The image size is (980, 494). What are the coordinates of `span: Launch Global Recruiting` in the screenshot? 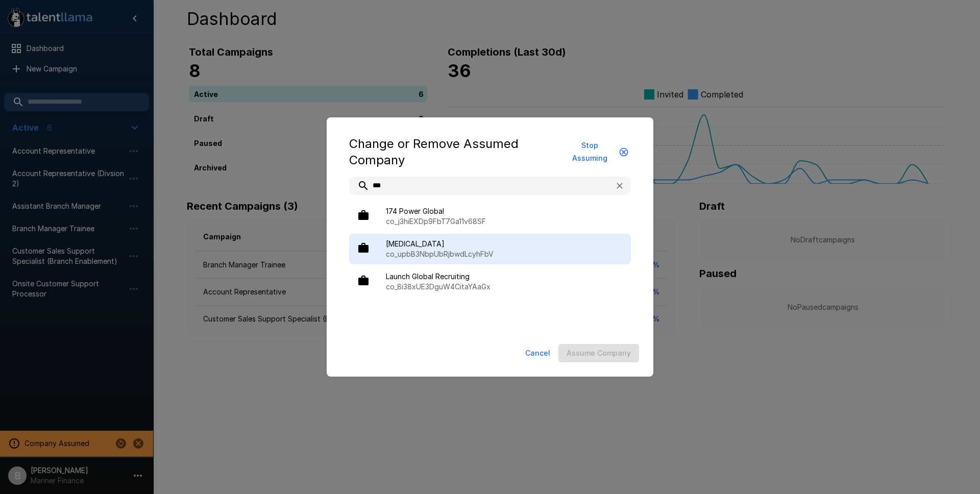 It's located at (505, 277).